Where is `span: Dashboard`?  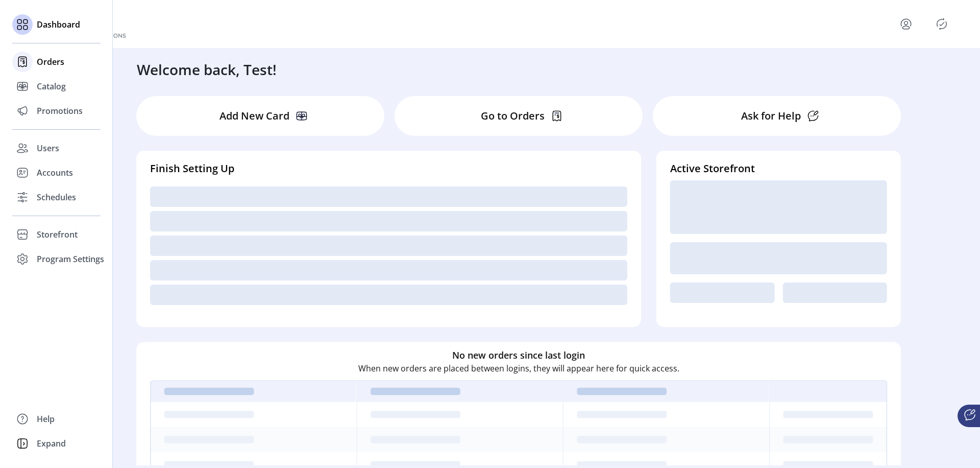
span: Dashboard is located at coordinates (58, 25).